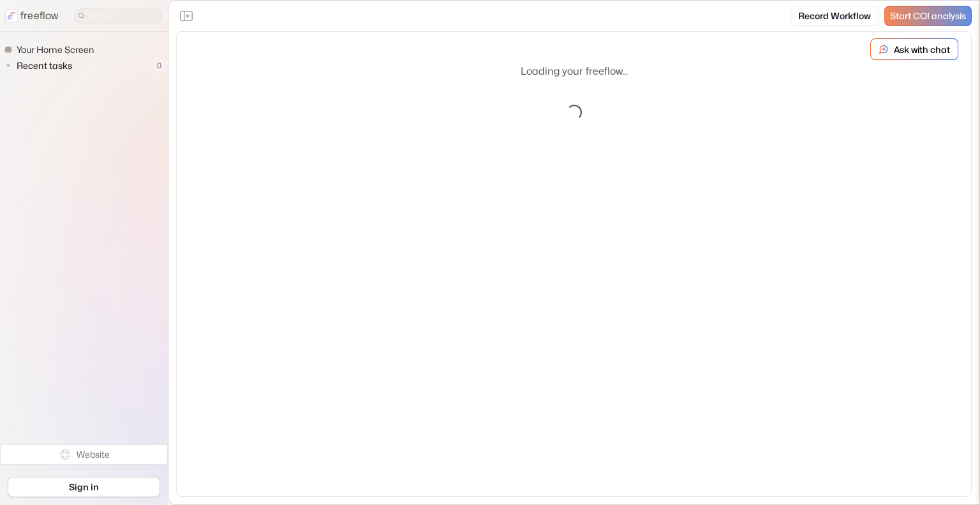  Describe the element at coordinates (84, 487) in the screenshot. I see `a: Sign in` at that location.